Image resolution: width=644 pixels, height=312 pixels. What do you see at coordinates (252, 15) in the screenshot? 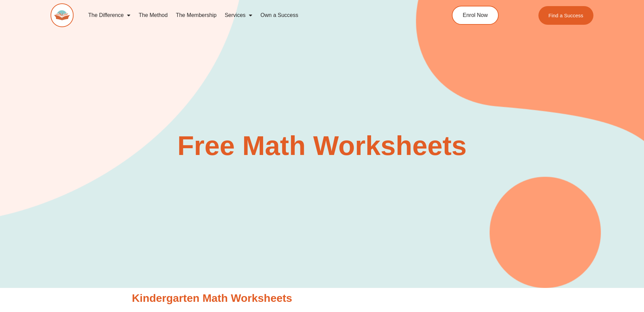
I see `nav: Menu` at bounding box center [252, 15].